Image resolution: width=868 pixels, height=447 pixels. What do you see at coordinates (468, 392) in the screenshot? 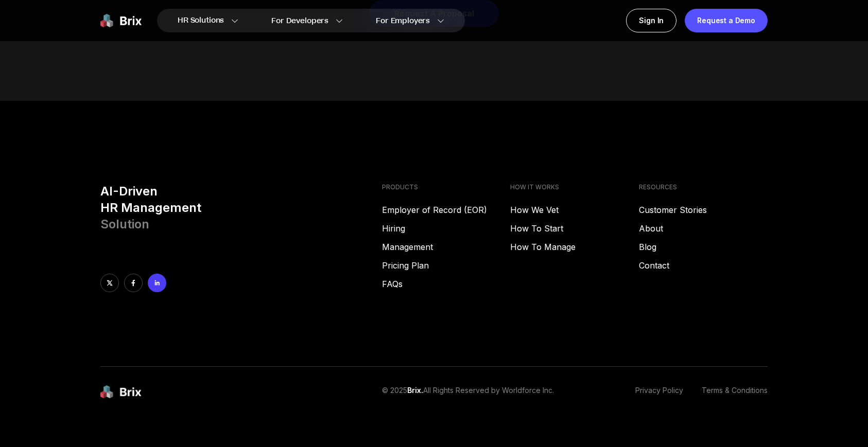
I see `p: © 2025 All Rights Reserved by Worldforce Inc.` at bounding box center [468, 392].